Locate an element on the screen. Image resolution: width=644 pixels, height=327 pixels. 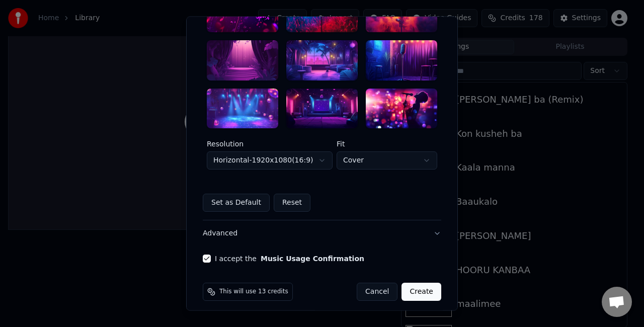
span: This will use 13 credits is located at coordinates (254, 292).